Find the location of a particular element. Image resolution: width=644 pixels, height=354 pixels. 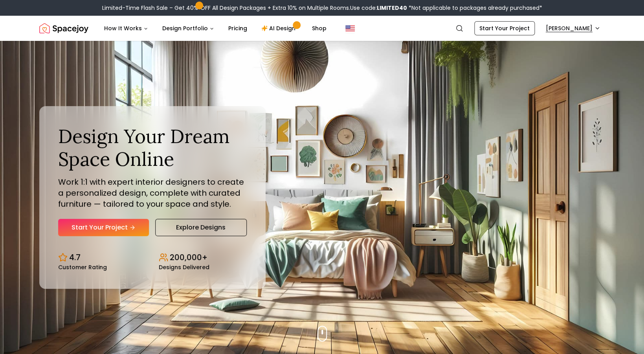

p: 200,000+ is located at coordinates (188, 258).